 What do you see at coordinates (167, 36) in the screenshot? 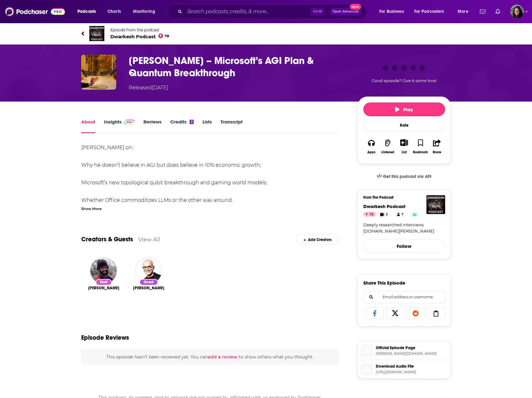
I see `span: 78` at bounding box center [167, 36].